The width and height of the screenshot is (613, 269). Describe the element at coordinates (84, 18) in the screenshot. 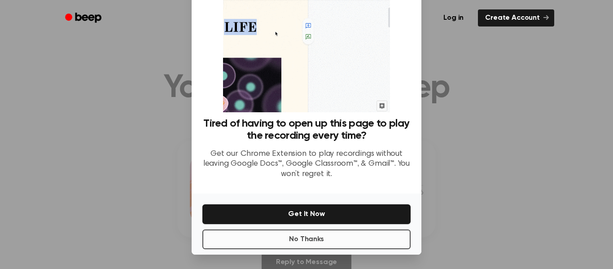

I see `a: Beep` at that location.